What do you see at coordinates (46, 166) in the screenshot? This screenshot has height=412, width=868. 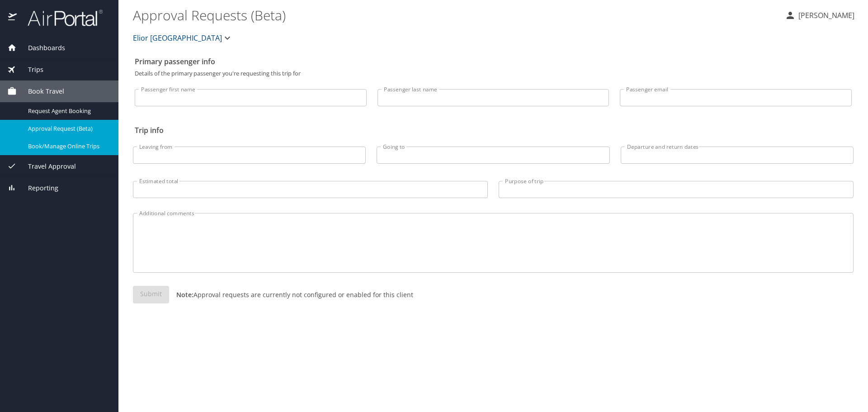 I see `span: Travel Approval` at bounding box center [46, 166].